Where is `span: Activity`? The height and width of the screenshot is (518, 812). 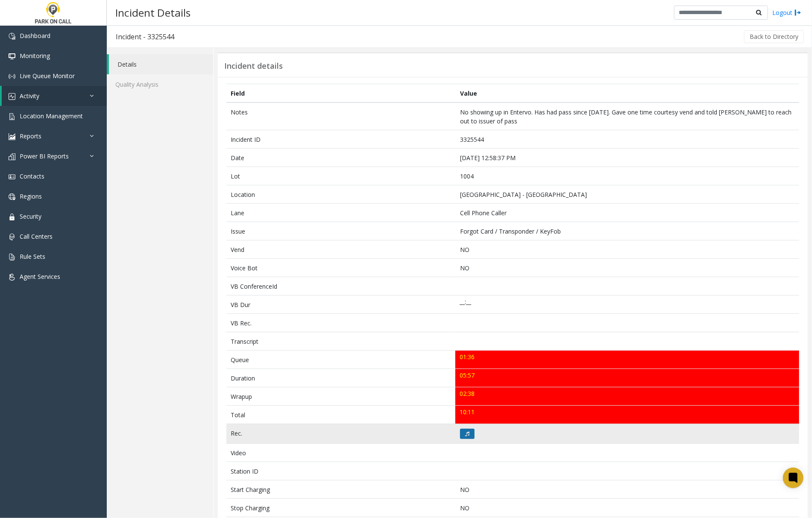 span: Activity is located at coordinates (30, 95).